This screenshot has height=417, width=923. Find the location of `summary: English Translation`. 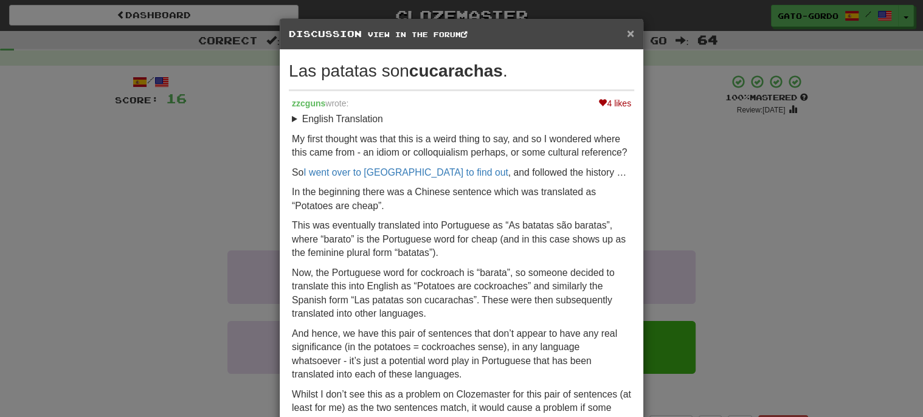

summary: English Translation is located at coordinates (462, 119).